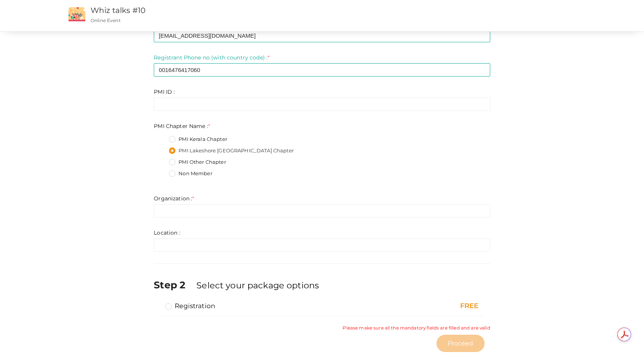 The height and width of the screenshot is (355, 644). What do you see at coordinates (252, 20) in the screenshot?
I see `p: Online Event` at bounding box center [252, 20].